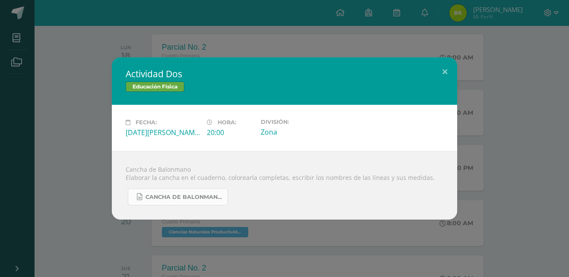 This screenshot has width=569, height=277. I want to click on span: Fecha:, so click(146, 122).